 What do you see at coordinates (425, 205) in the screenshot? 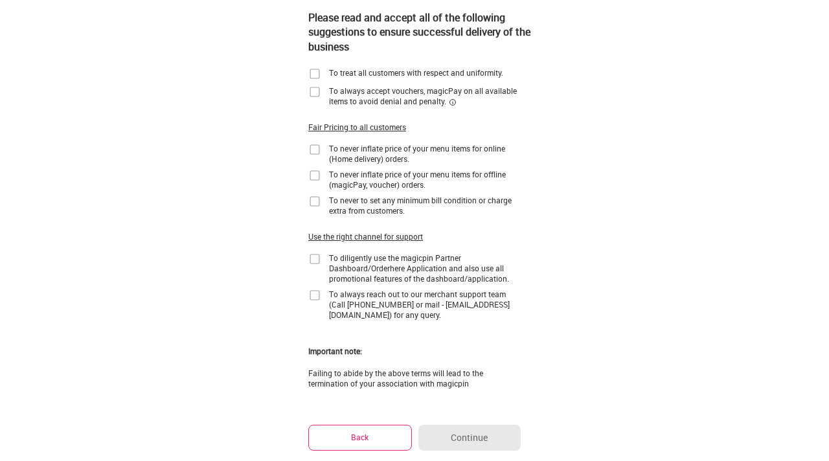
I see `div: To never to set any minimum bill condition or charge extra from customers.` at bounding box center [425, 205].